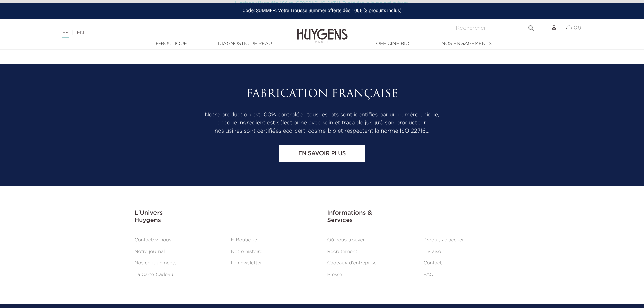  Describe the element at coordinates (433, 263) in the screenshot. I see `a: Contact` at that location.